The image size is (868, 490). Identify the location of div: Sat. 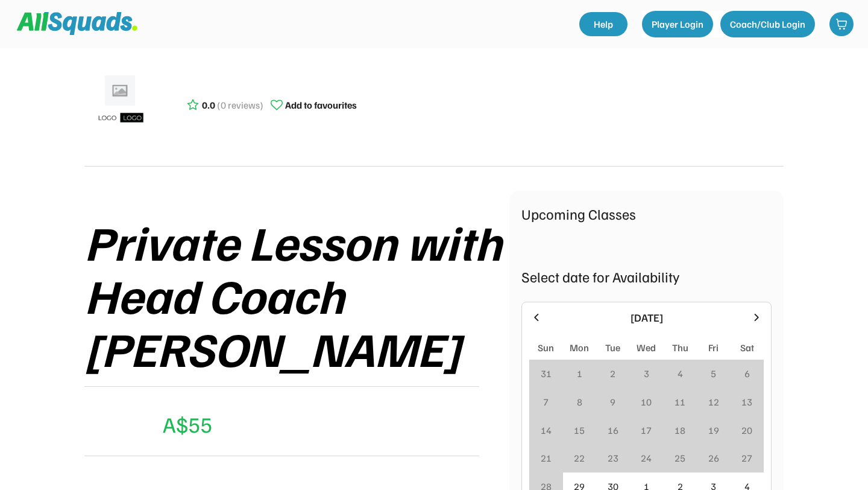
(747, 347).